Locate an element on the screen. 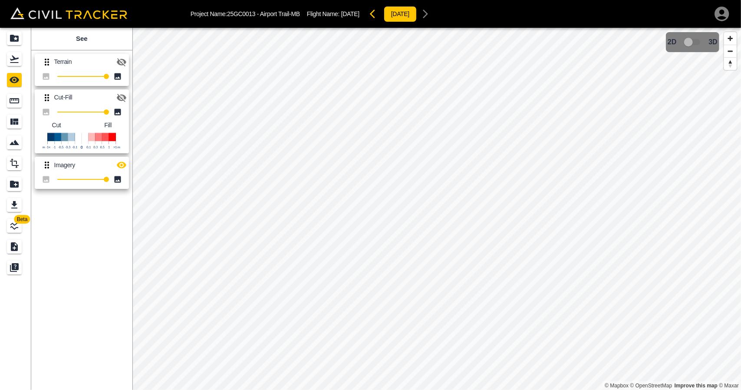 Image resolution: width=741 pixels, height=390 pixels. span: 3D model not uploaded yet is located at coordinates (692, 42).